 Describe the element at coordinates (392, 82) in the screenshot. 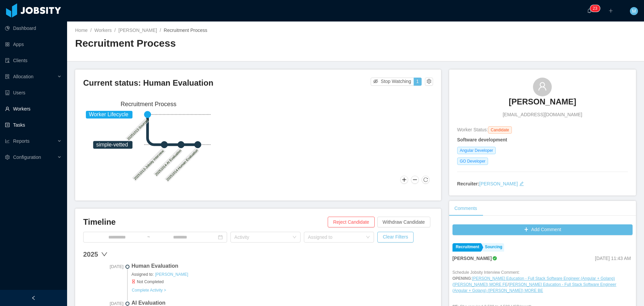

I see `button: icon: eye-invisibleStop Watching` at that location.